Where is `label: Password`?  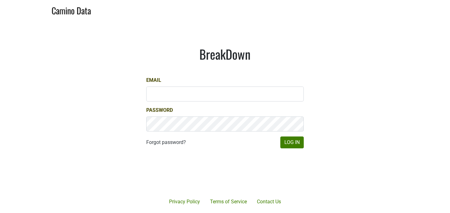 label: Password is located at coordinates (159, 110).